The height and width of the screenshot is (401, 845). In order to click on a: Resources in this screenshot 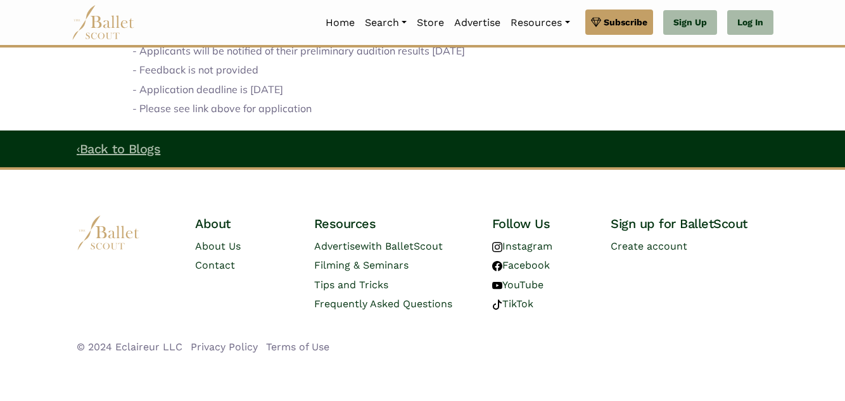, I will do `click(540, 23)`.